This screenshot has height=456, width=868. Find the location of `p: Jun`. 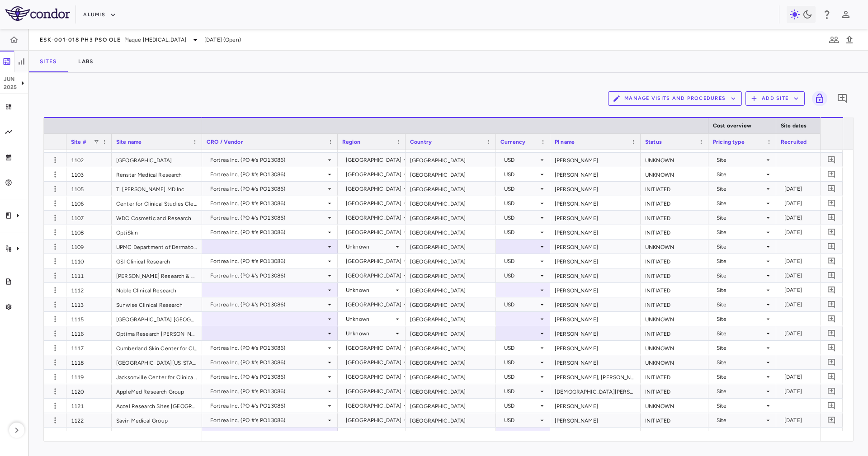

p: Jun is located at coordinates (10, 79).